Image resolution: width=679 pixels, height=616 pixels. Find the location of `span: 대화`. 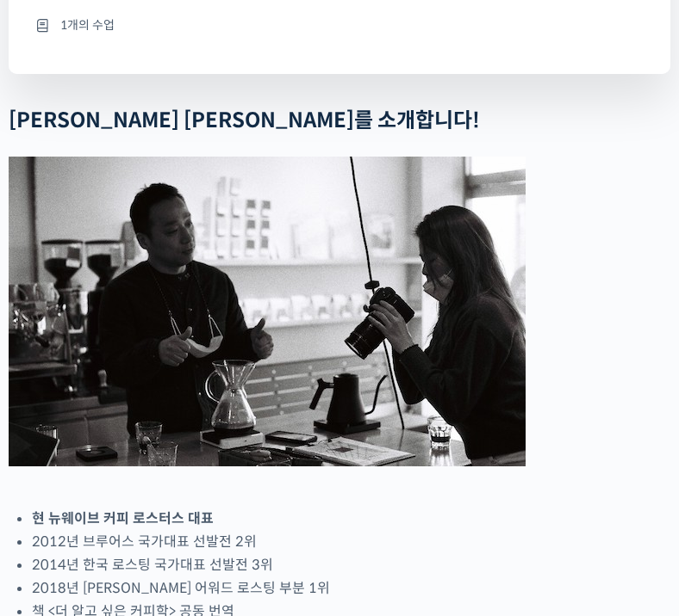

span: 대화 is located at coordinates (168, 507).